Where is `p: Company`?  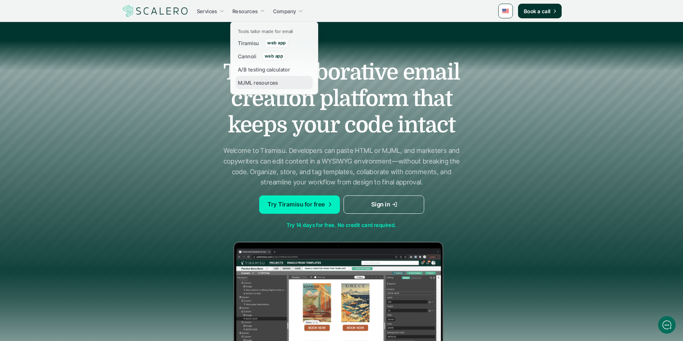 p: Company is located at coordinates (284, 11).